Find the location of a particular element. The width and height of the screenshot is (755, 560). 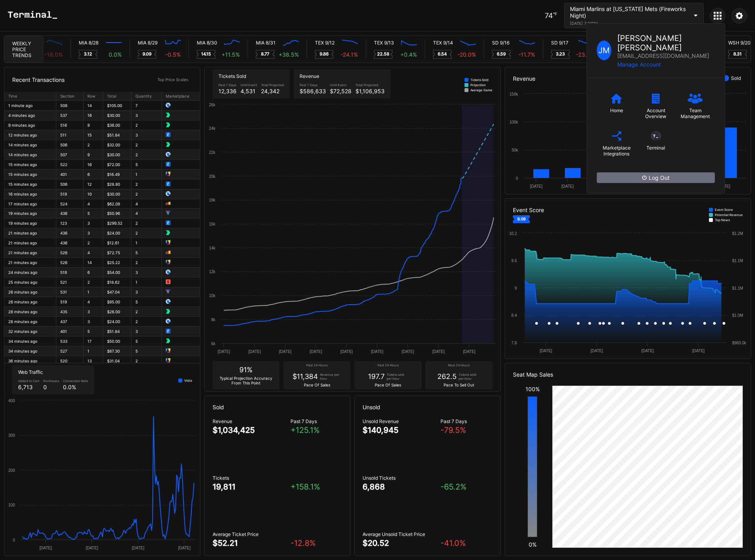

div: -11.7 % is located at coordinates (527, 54).